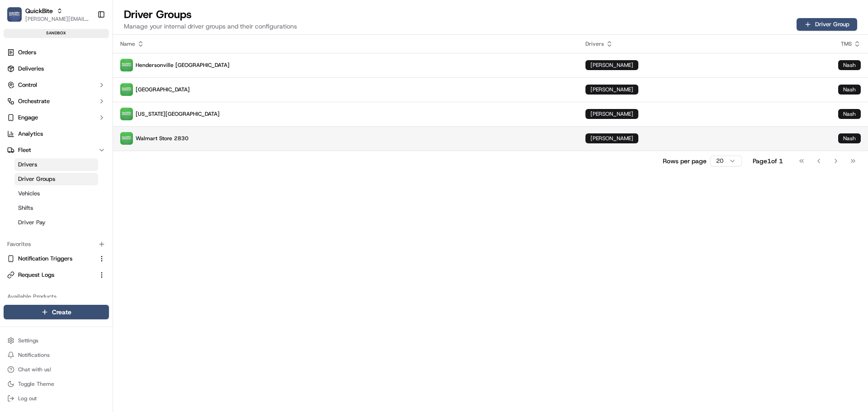 This screenshot has width=868, height=412. Describe the element at coordinates (36, 275) in the screenshot. I see `span: Request Logs` at that location.